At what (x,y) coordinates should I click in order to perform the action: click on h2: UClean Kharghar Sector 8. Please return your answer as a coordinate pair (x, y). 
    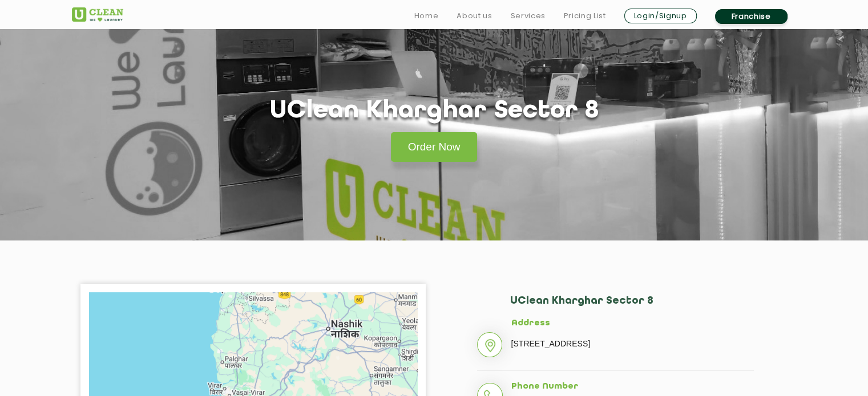
    Looking at the image, I should click on (632, 306).